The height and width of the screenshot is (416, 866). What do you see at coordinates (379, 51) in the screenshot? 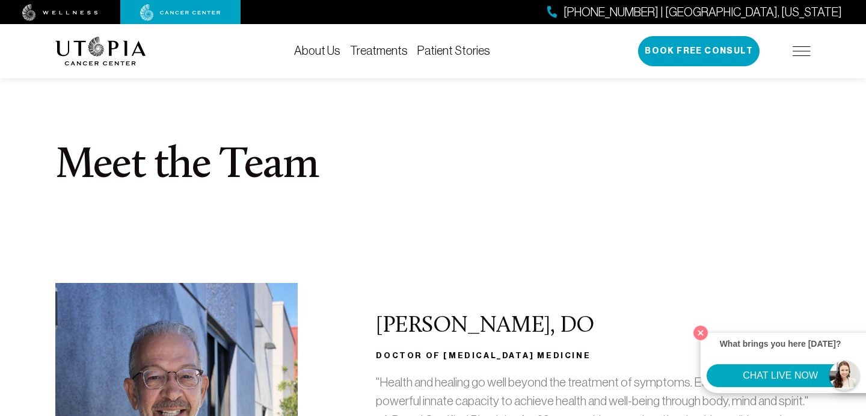
I see `a: Treatments` at bounding box center [379, 51].